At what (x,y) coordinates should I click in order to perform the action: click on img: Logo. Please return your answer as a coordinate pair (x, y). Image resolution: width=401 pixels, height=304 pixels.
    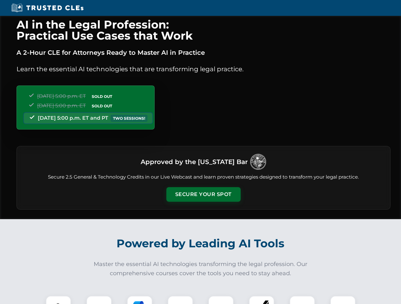
    Looking at the image, I should click on (258, 162).